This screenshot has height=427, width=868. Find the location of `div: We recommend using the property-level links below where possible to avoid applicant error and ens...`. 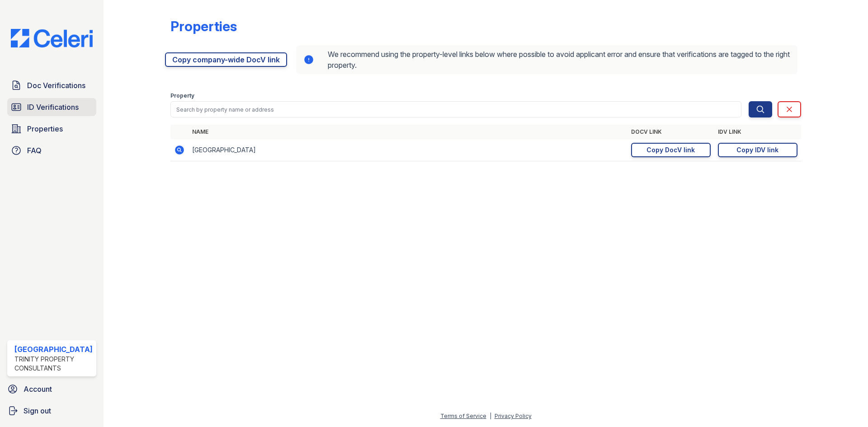

div: We recommend using the property-level links below where possible to avoid applicant error and ens... is located at coordinates (547, 60).